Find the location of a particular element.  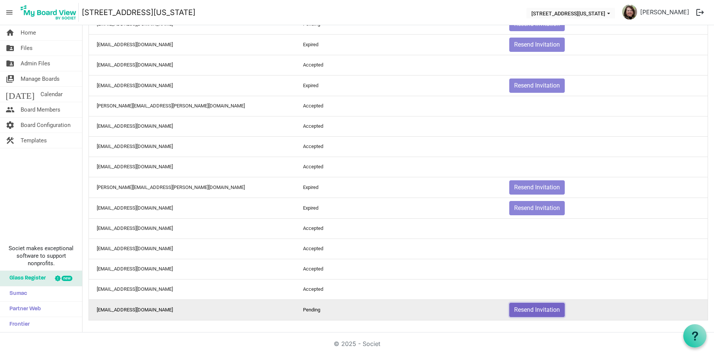

span: Board Configuration is located at coordinates (45, 125).